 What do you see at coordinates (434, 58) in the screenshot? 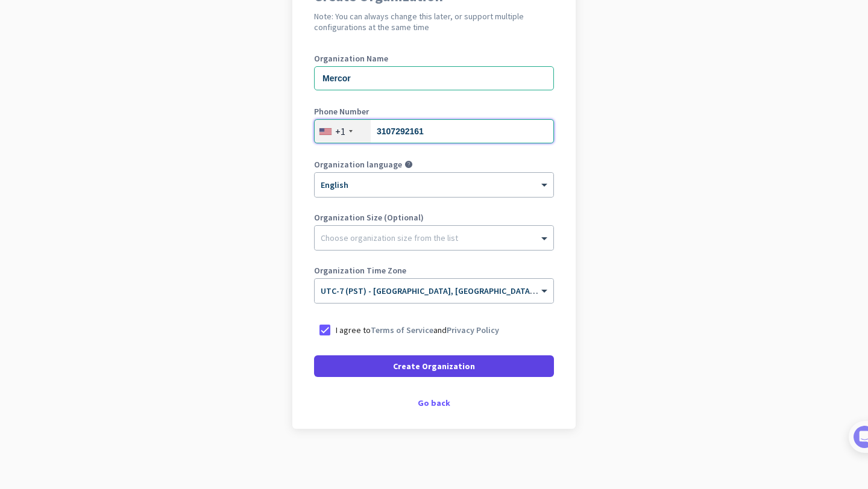
I see `label: Organization Name` at bounding box center [434, 58].